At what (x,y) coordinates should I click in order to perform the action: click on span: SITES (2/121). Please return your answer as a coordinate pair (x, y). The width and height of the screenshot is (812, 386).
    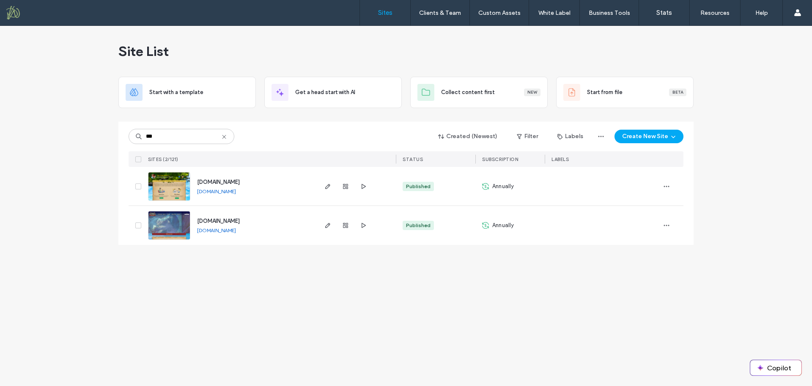
    Looking at the image, I should click on (163, 159).